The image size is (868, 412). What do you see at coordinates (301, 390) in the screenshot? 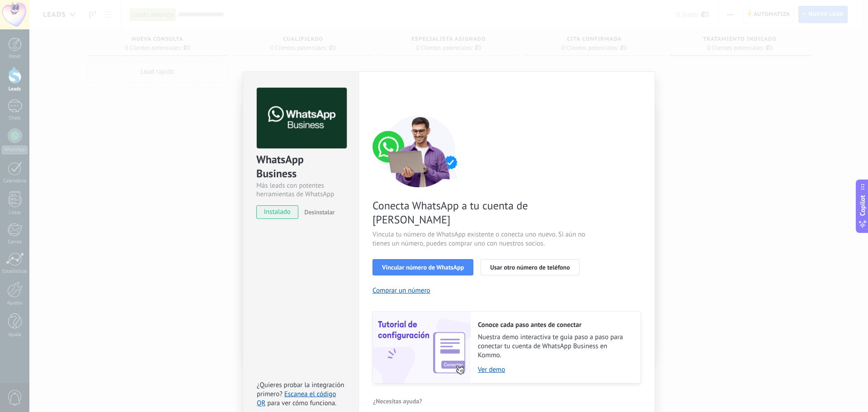
I see `span: ¿Quieres probar la integración primero?` at bounding box center [301, 390].